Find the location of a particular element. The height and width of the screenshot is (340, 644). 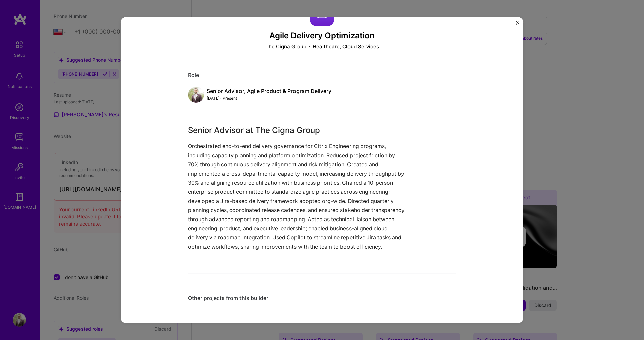

h3: Senior Advisor at The Cigna Group is located at coordinates (297, 130).